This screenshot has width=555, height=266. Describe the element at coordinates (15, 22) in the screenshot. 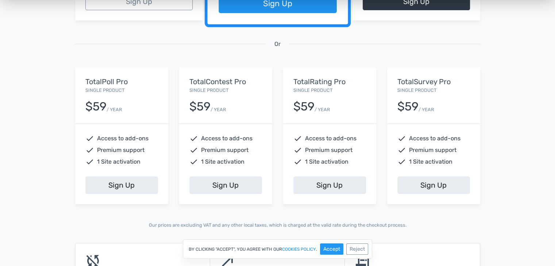

I see `img: website_grey.svg` at that location.